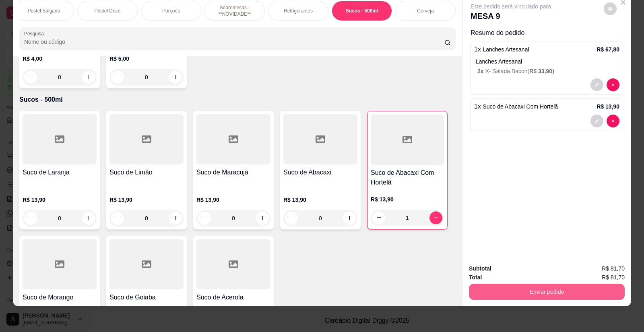  What do you see at coordinates (234, 298) in the screenshot?
I see `h4: Suco de Acerola` at bounding box center [234, 298].